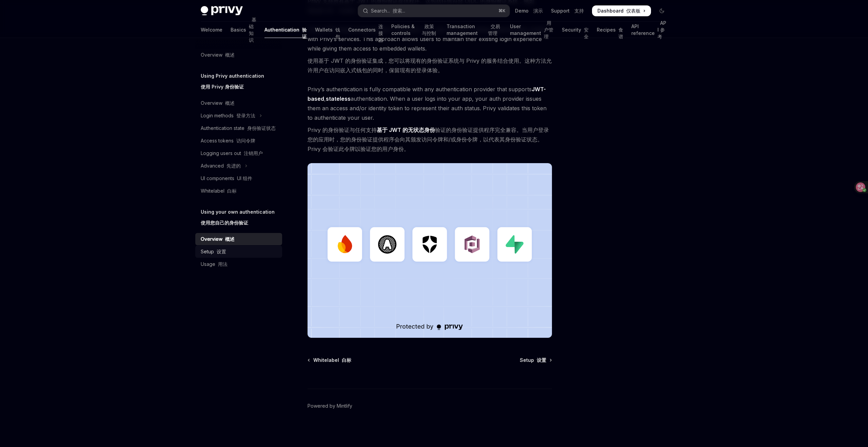 This screenshot has width=868, height=447. I want to click on a: User management 用户管理, so click(531, 30).